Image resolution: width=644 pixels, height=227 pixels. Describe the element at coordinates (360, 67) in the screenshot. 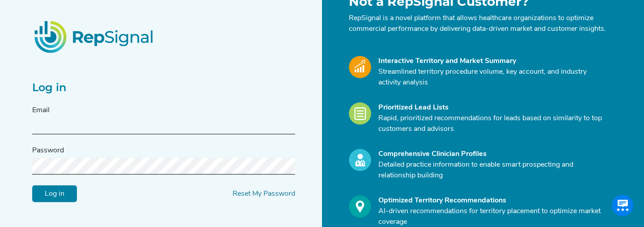

I see `img: Market_Icon.a700a4ad.svg` at that location.